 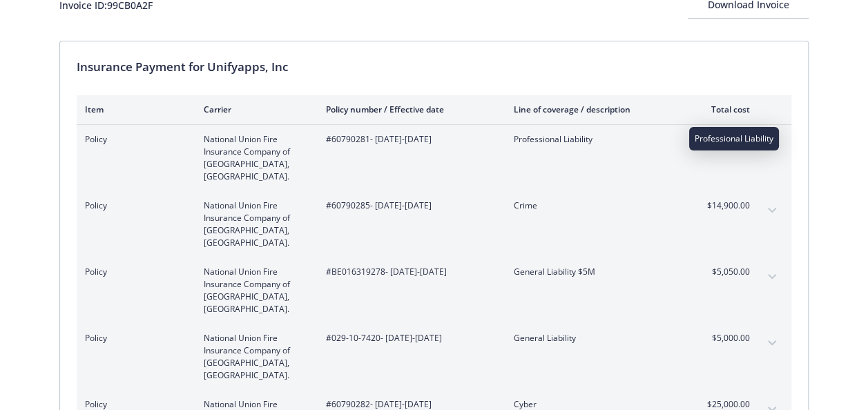 I want to click on div: Carrier, so click(x=254, y=109).